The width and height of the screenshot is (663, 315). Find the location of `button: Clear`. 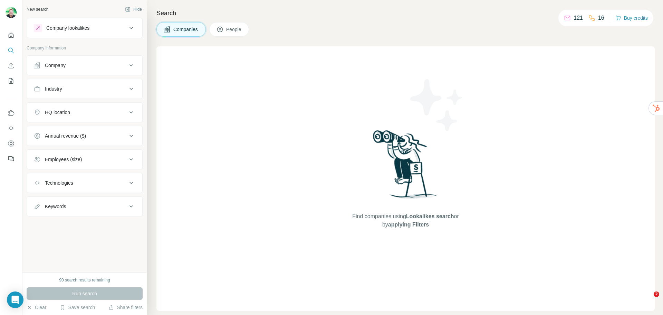

button: Clear is located at coordinates (36, 307).